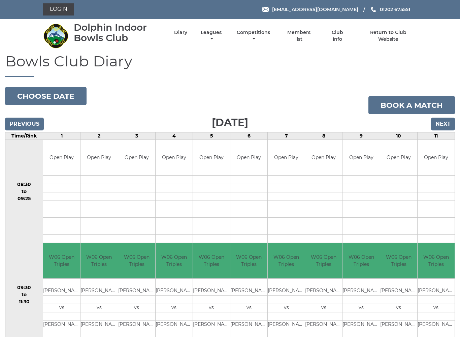 The width and height of the screenshot is (460, 337). I want to click on td: 11, so click(436, 136).